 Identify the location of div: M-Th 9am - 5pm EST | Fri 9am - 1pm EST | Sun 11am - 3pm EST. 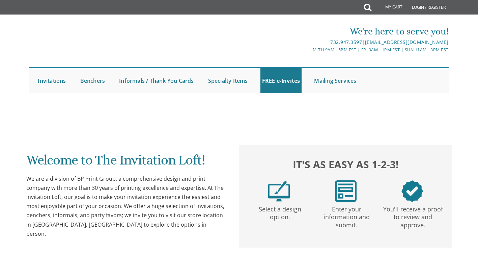
(309, 50).